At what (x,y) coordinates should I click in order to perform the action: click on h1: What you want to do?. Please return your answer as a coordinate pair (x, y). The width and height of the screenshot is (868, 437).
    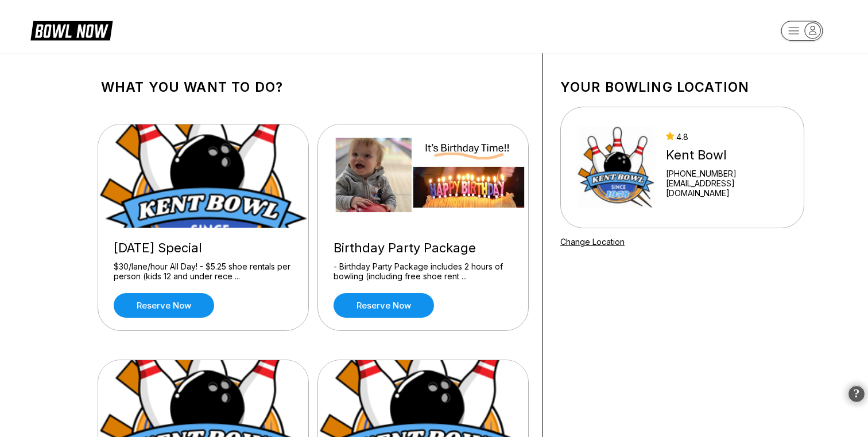
    Looking at the image, I should click on (313, 87).